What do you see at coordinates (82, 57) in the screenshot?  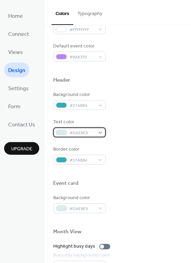 I see `span: #BA83F0` at bounding box center [82, 57].